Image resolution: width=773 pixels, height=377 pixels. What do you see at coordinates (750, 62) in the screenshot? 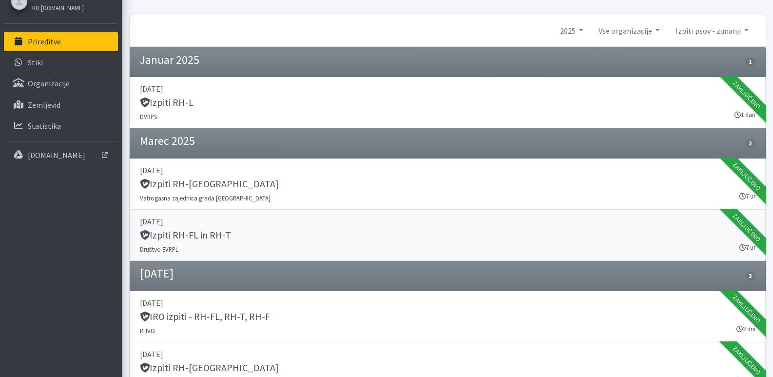
I see `span: 1` at bounding box center [750, 62].